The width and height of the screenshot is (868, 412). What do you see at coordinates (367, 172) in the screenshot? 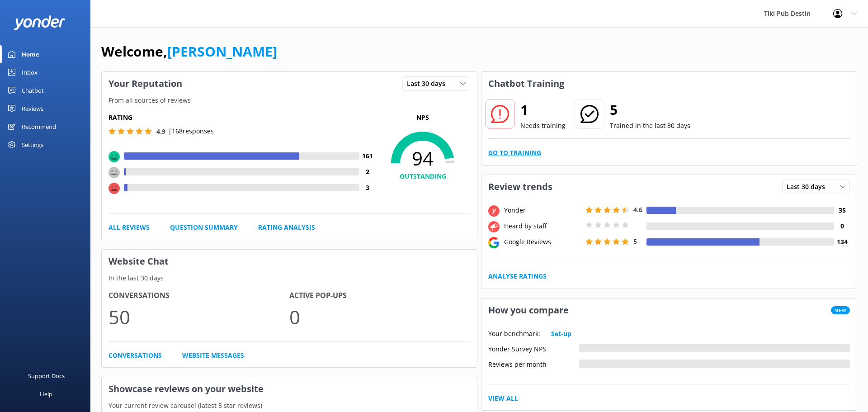
I see `h4: 2` at bounding box center [367, 172].